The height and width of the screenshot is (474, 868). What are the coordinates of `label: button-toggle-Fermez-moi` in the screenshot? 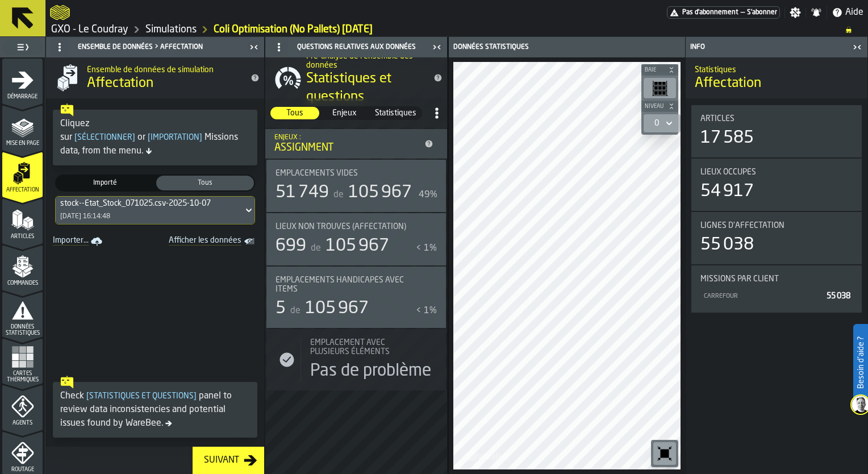 It's located at (857, 47).